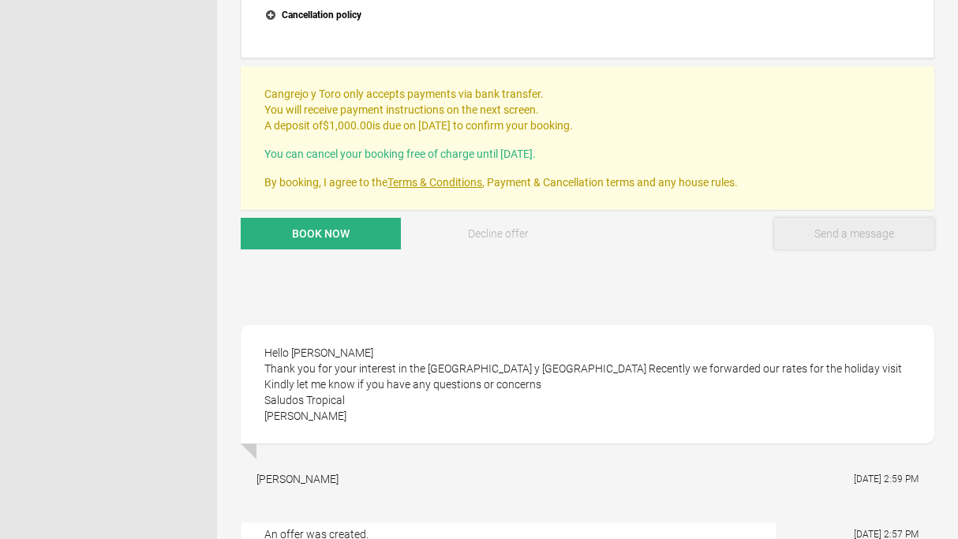  What do you see at coordinates (587, 16) in the screenshot?
I see `button: Cancellation policy` at bounding box center [587, 16].